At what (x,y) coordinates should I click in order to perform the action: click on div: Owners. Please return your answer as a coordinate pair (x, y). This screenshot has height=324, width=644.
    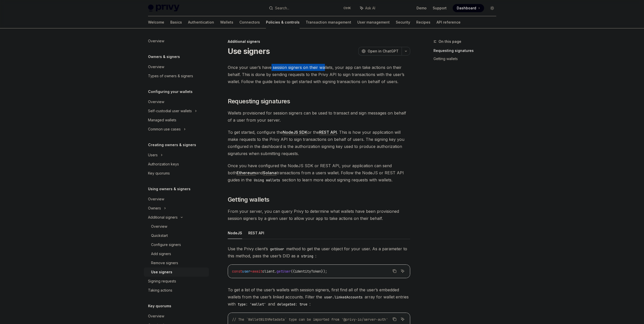
    Looking at the image, I should click on (154, 208).